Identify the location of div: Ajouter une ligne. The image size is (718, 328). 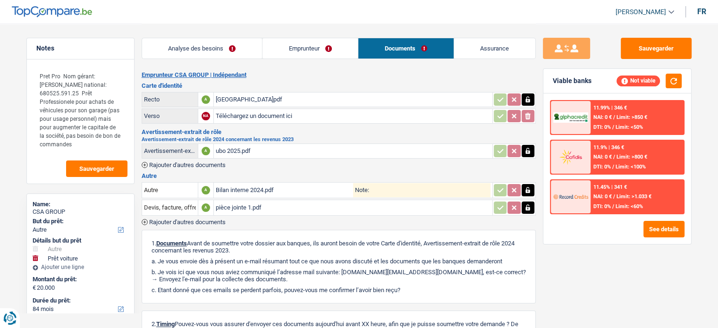
(80, 267).